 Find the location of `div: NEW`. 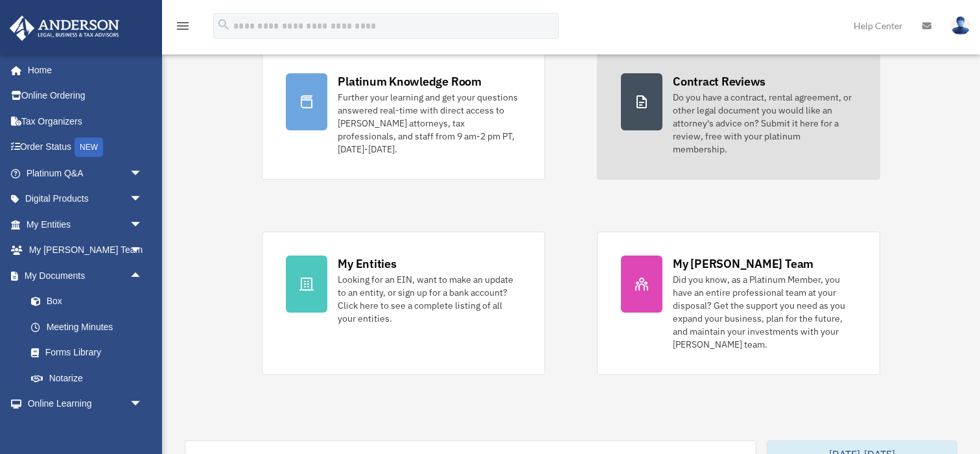

div: NEW is located at coordinates (89, 148).